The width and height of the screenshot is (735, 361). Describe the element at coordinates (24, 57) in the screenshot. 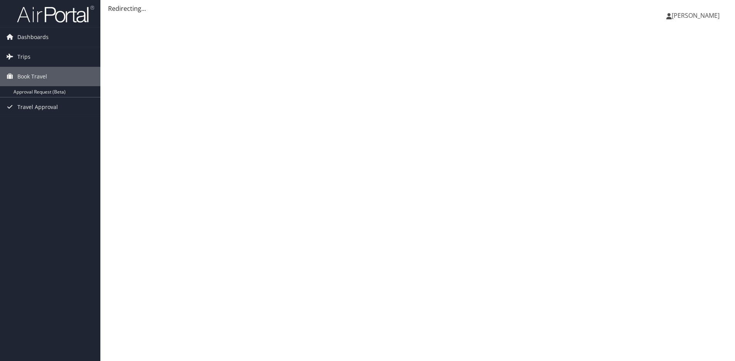

I see `span: Trips` at that location.